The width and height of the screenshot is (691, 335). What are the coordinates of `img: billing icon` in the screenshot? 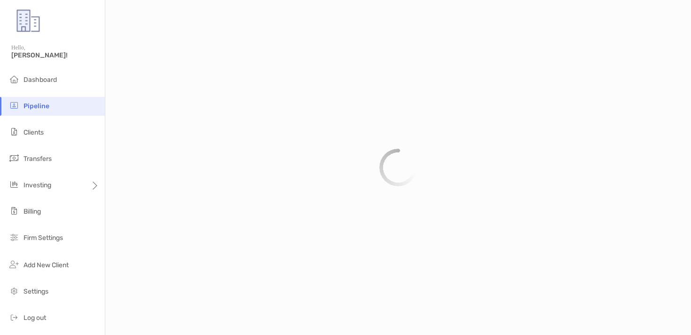 It's located at (14, 211).